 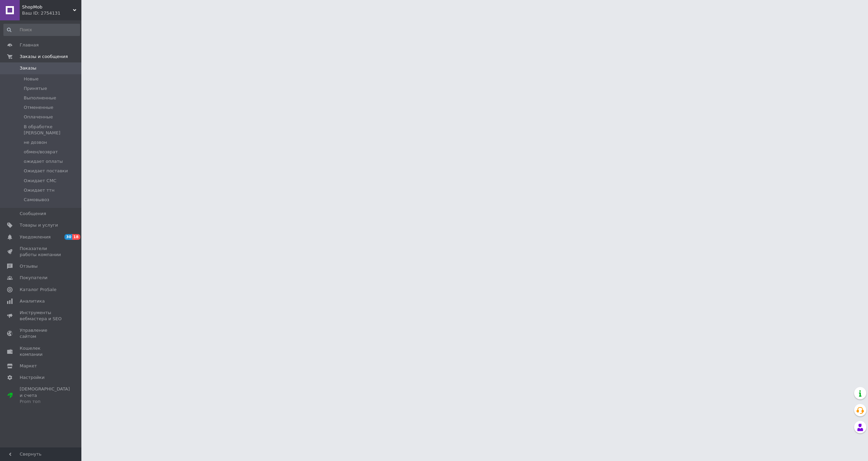 I want to click on input: Поиск, so click(x=42, y=30).